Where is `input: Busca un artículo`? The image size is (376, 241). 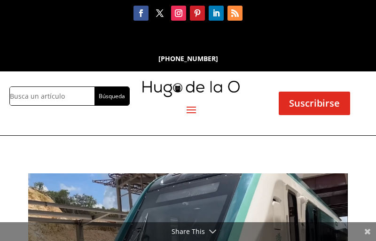 input: Busca un artículo is located at coordinates (52, 96).